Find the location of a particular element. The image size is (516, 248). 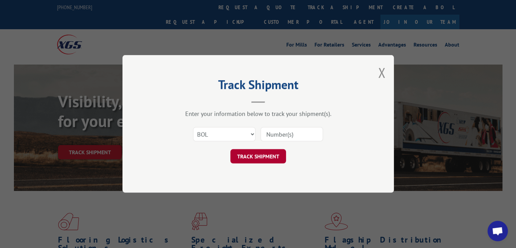

h2: Track Shipment is located at coordinates (258, 86).